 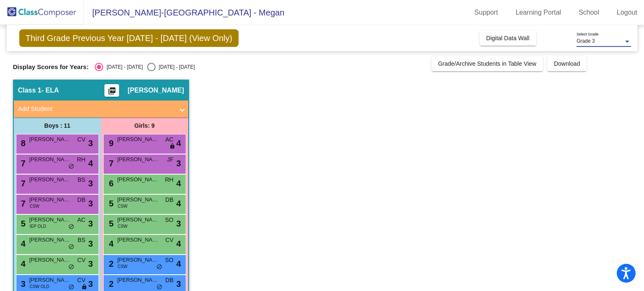 What do you see at coordinates (538, 12) in the screenshot?
I see `a: Learning Portal` at bounding box center [538, 12].